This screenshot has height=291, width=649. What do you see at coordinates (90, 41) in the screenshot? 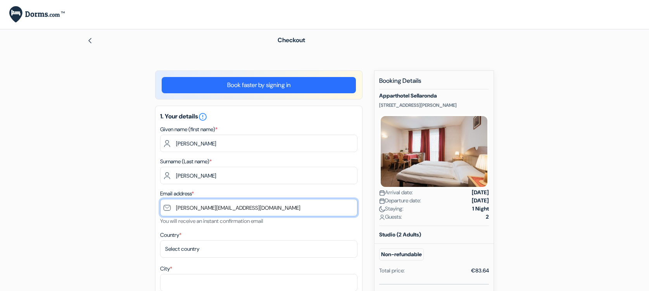
I see `img: left_arrow.svg` at bounding box center [90, 41].